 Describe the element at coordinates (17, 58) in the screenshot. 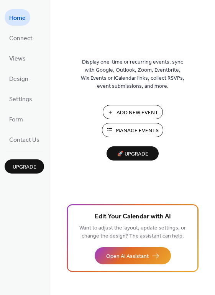

I see `a: Views` at that location.